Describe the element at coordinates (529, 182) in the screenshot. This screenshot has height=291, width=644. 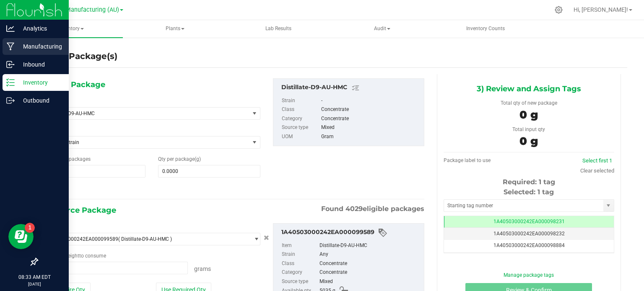
I see `span: Required: 1 tag` at that location.